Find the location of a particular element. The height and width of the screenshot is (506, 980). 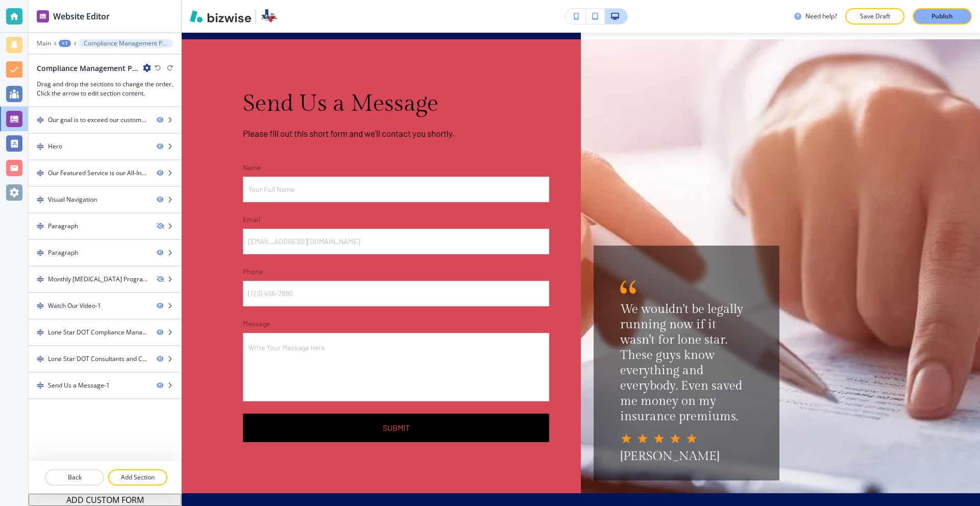

div: Watch Our Video-1 is located at coordinates (74, 306).